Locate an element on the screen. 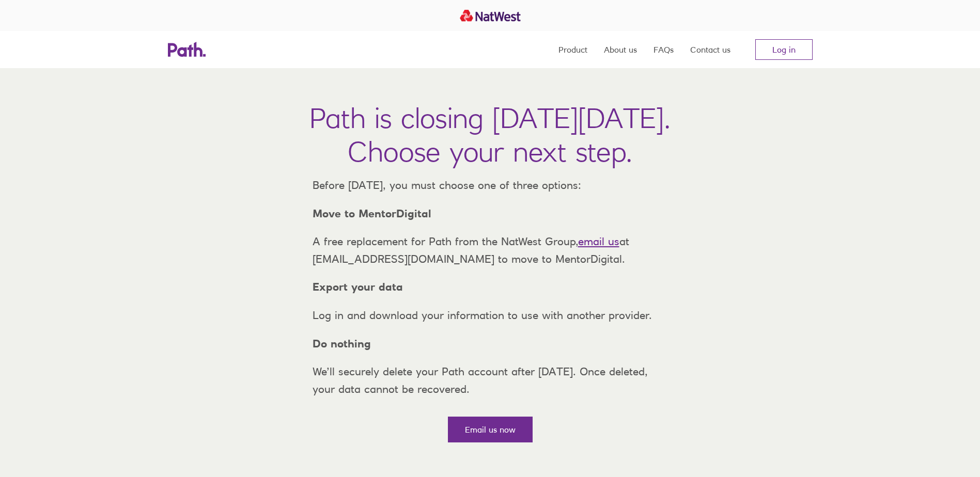  a: Log in is located at coordinates (783, 50).